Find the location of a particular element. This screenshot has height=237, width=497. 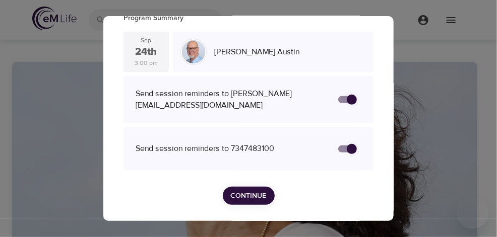

div: Sep is located at coordinates (146, 40).